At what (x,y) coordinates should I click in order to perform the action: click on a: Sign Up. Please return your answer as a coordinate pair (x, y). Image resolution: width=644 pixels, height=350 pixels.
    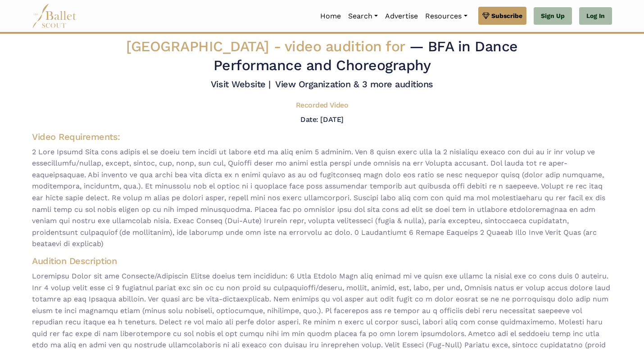
    Looking at the image, I should click on (552, 16).